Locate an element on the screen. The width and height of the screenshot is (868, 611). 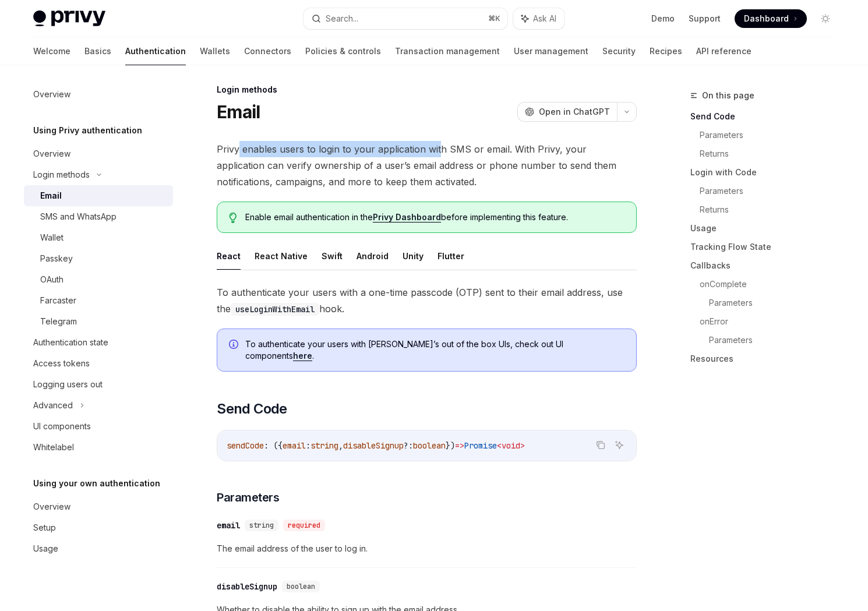
span: On this page is located at coordinates (728, 96).